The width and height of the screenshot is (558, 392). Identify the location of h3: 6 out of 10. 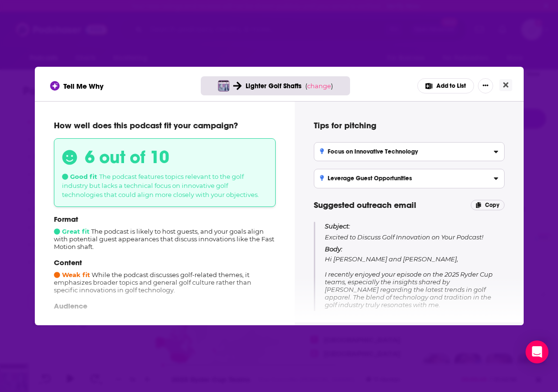
(127, 157).